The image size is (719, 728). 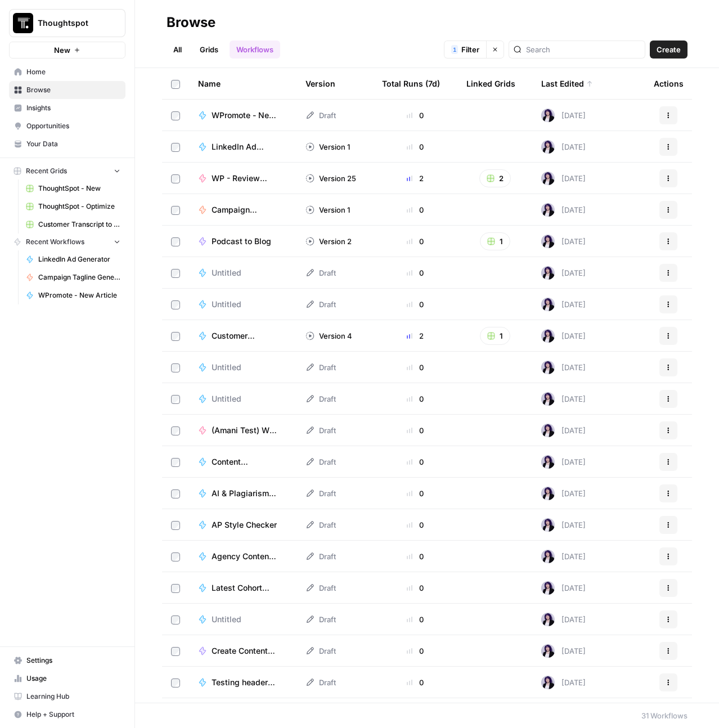 I want to click on div: Actions, so click(x=668, y=84).